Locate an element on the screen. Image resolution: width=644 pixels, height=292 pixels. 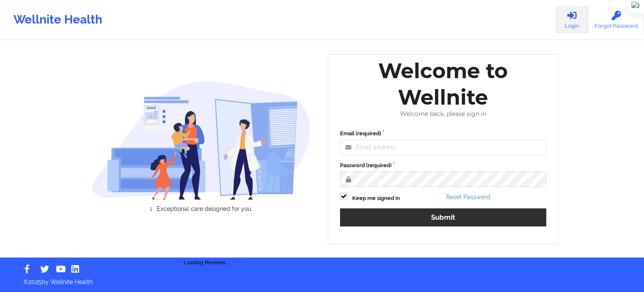
li: Exceptional care designed for you. is located at coordinates (205, 209).